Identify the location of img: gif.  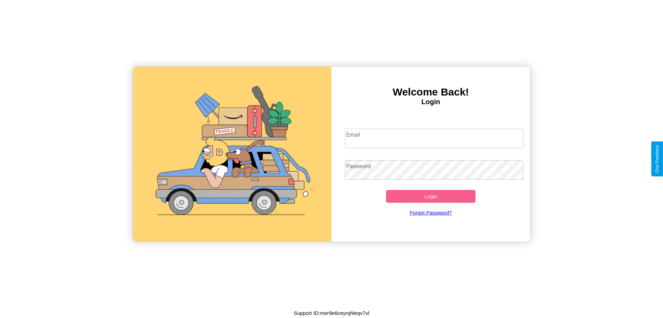
(232, 154).